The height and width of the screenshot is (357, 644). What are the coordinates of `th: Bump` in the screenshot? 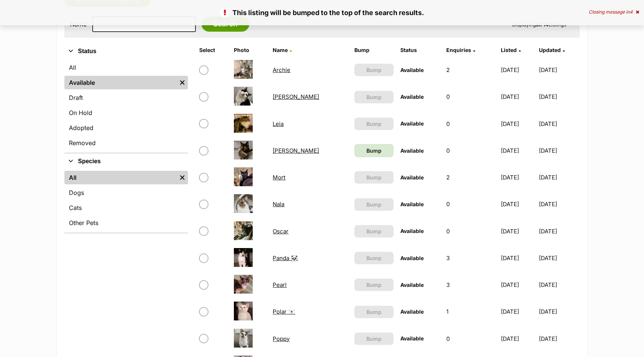 It's located at (374, 50).